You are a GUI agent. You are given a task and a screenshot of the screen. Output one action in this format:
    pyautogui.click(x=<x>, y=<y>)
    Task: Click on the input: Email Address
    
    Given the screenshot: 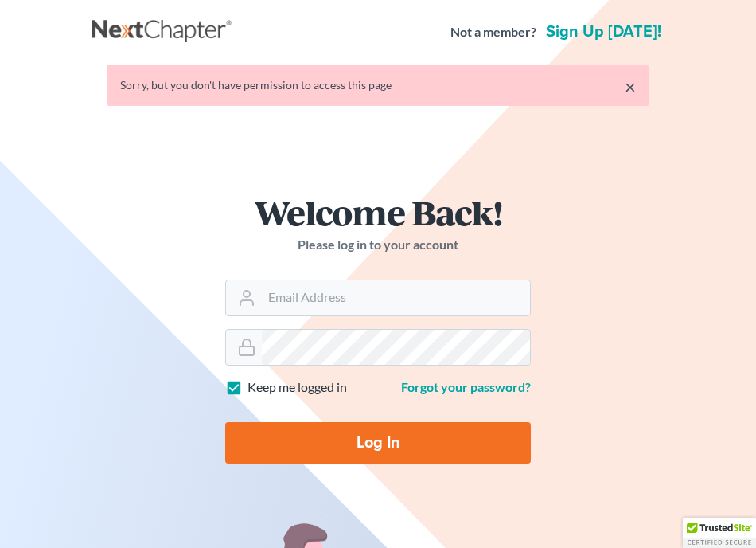 What is the action you would take?
    pyautogui.click(x=396, y=298)
    